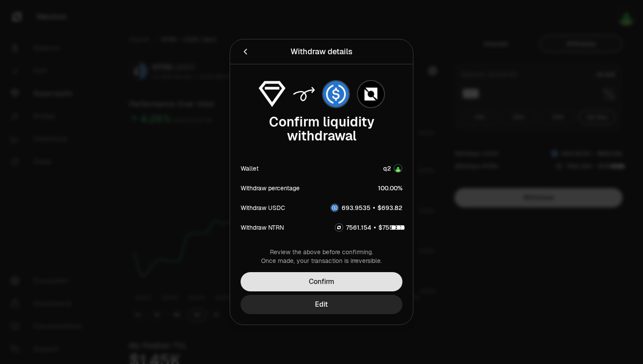 This screenshot has height=364, width=643. What do you see at coordinates (263, 208) in the screenshot?
I see `div: Withdraw USDC` at bounding box center [263, 208].